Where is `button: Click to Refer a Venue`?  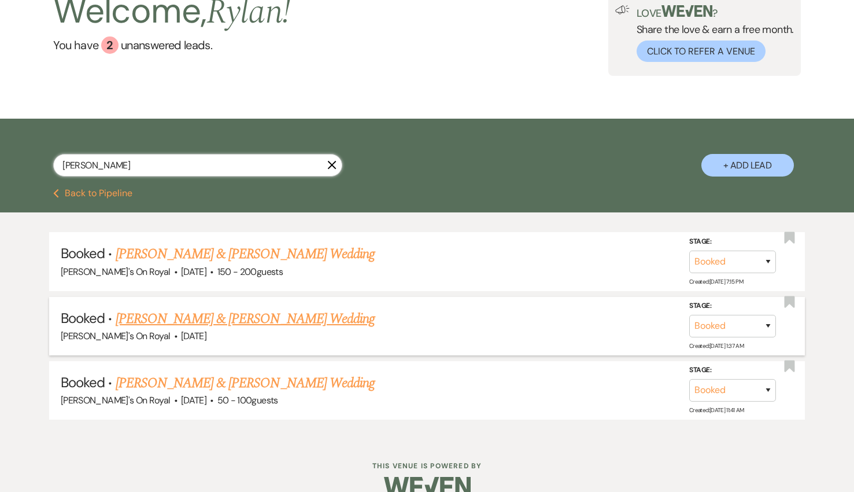
button: Click to Refer a Venue is located at coordinates (701, 51).